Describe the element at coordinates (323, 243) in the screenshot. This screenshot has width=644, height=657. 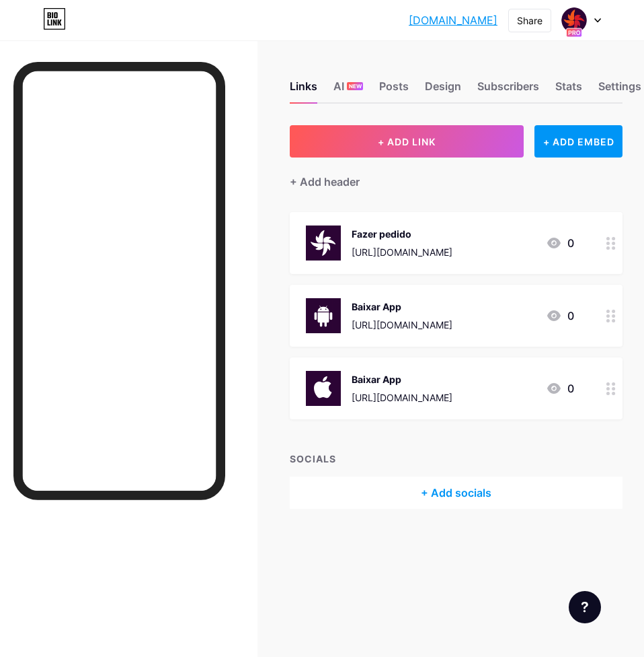
I see `img: Fazer pedido` at that location.